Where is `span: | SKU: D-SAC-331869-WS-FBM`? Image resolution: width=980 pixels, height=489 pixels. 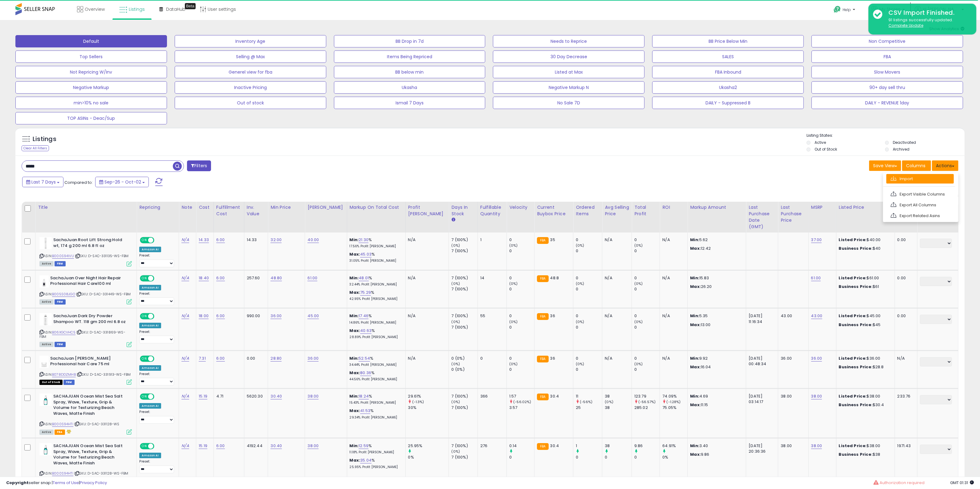 span: | SKU: D-SAC-331869-WS-FBM is located at coordinates (82, 335).